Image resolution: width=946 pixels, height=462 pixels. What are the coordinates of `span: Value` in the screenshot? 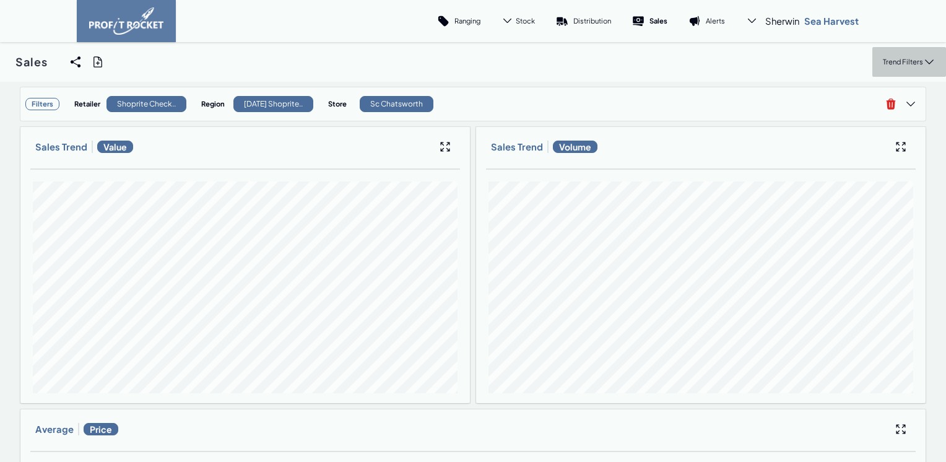 It's located at (115, 147).